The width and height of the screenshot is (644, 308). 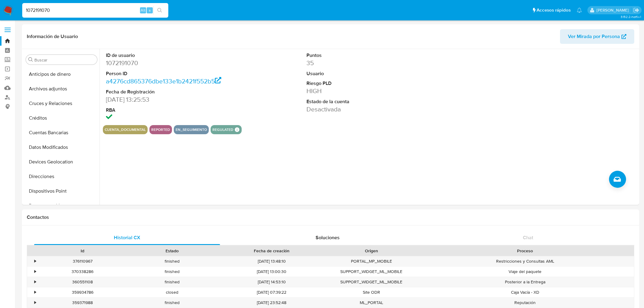 I want to click on a: a4276cd865376dbe133e1b2421f552b5, so click(x=163, y=81).